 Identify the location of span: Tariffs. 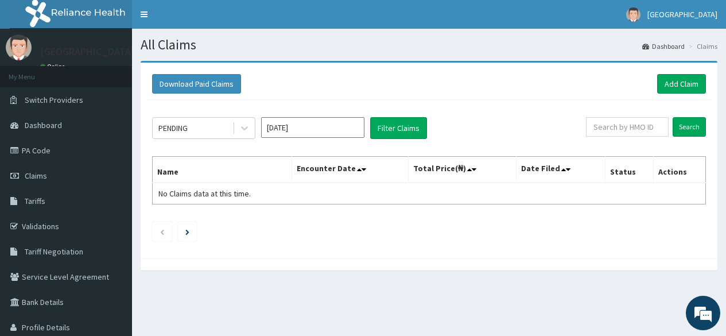
(35, 201).